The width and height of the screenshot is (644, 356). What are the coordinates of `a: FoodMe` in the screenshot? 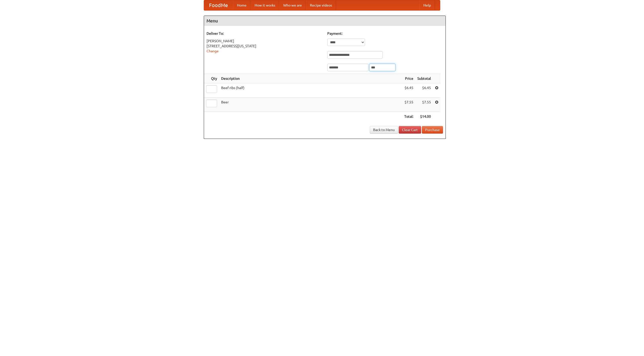 It's located at (219, 5).